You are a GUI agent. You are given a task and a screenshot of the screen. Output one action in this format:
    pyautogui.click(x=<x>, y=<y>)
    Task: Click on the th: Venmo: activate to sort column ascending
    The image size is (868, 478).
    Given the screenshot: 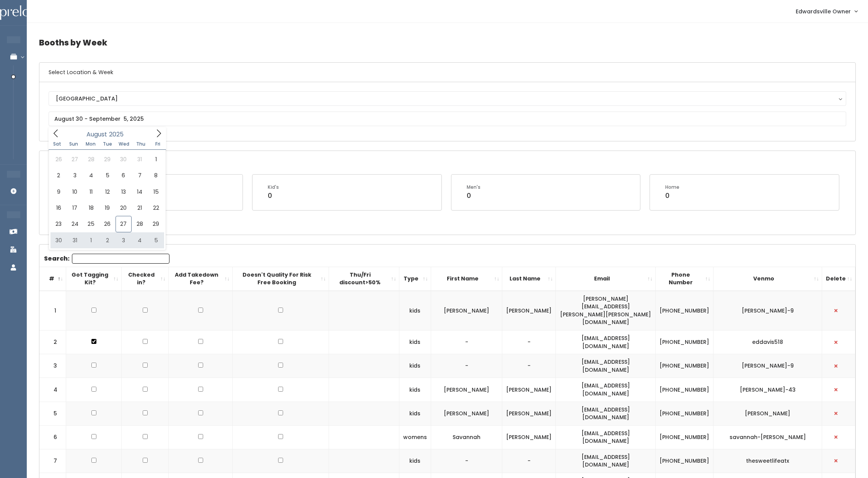 What is the action you would take?
    pyautogui.click(x=768, y=279)
    